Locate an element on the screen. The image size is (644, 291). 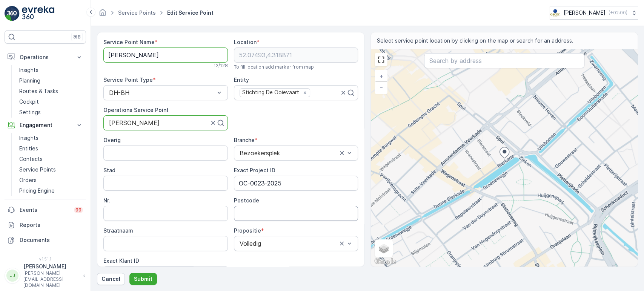
p: Engagement is located at coordinates (45, 125).